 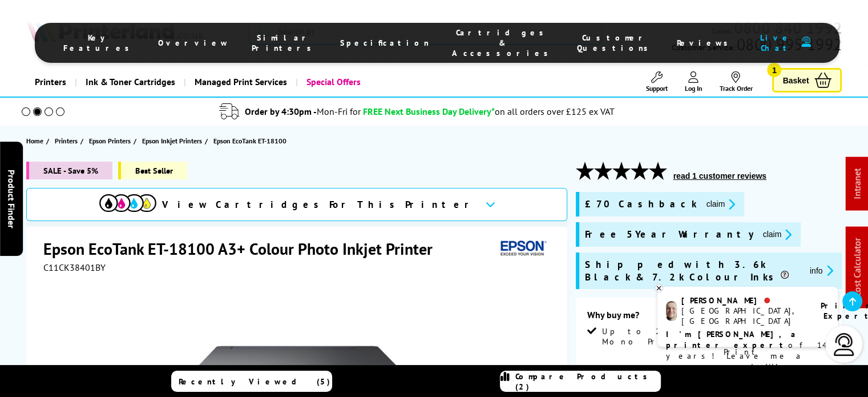 I want to click on a: Basket 1, so click(x=807, y=80).